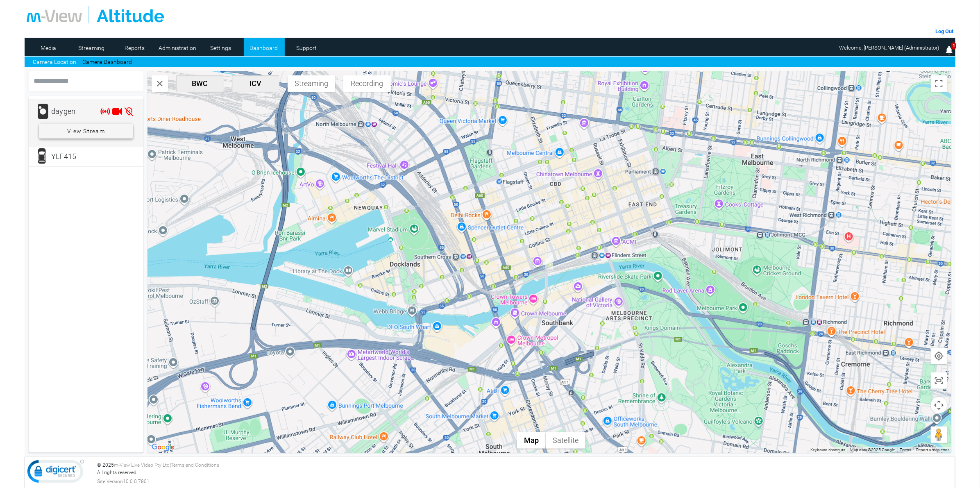 Image resolution: width=980 pixels, height=488 pixels. What do you see at coordinates (367, 83) in the screenshot?
I see `span: Recording` at bounding box center [367, 83].